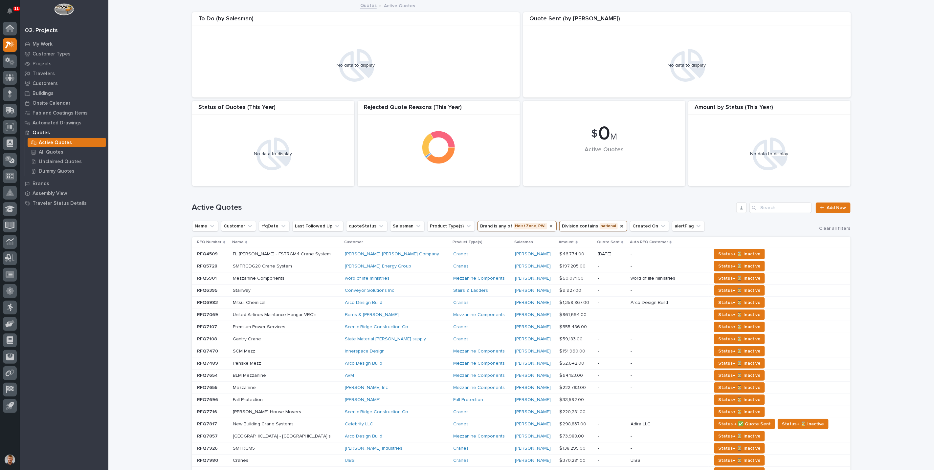 The width and height of the screenshot is (934, 470). Describe the element at coordinates (205, 226) in the screenshot. I see `button: Name` at that location.